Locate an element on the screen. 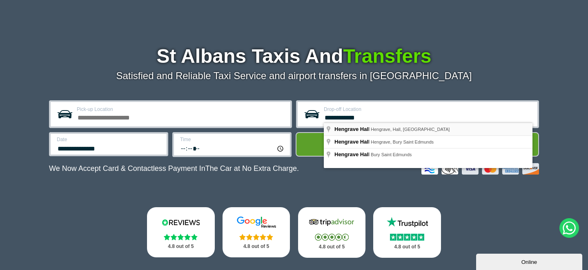  h1: St Albans Taxis And is located at coordinates (294, 56).